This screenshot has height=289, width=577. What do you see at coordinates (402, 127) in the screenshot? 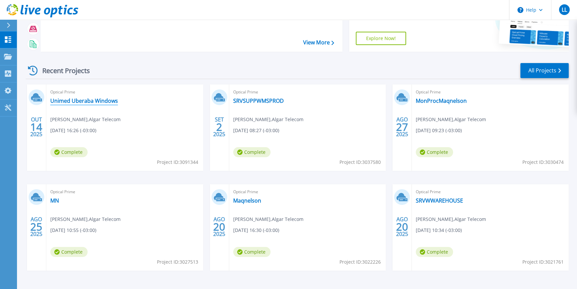
I see `span: 27` at bounding box center [402, 127].